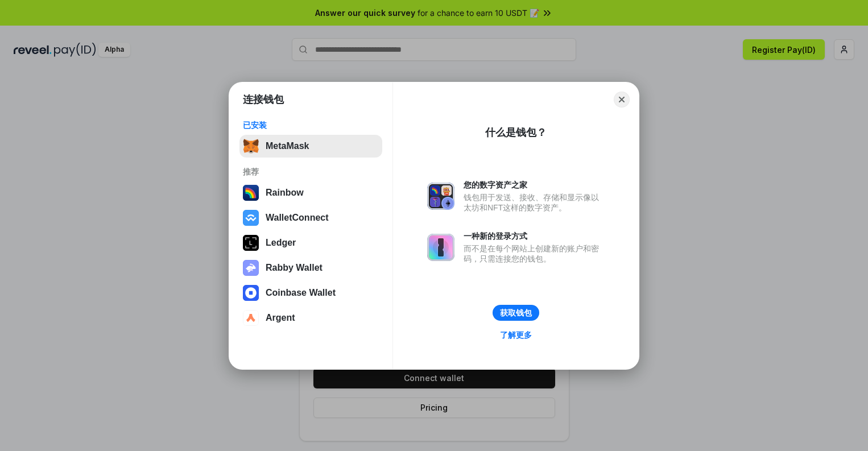  What do you see at coordinates (284, 193) in the screenshot?
I see `div: Rainbow` at bounding box center [284, 193].